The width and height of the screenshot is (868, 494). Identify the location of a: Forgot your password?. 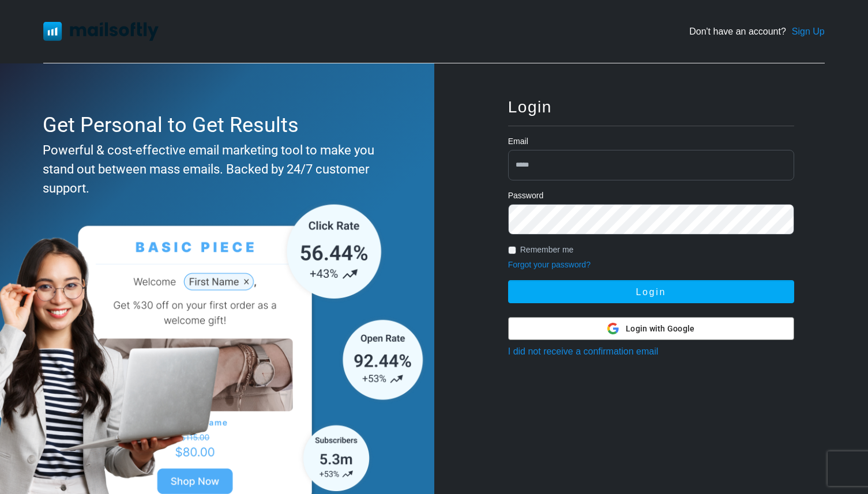
(549, 264).